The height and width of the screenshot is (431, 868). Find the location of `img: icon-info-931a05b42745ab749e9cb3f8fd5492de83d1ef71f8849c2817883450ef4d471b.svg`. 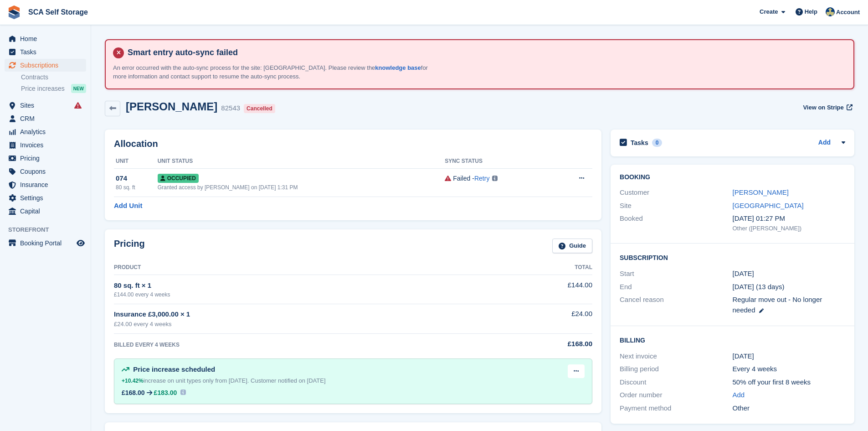

img: icon-info-931a05b42745ab749e9cb3f8fd5492de83d1ef71f8849c2817883450ef4d471b.svg is located at coordinates (183, 392).